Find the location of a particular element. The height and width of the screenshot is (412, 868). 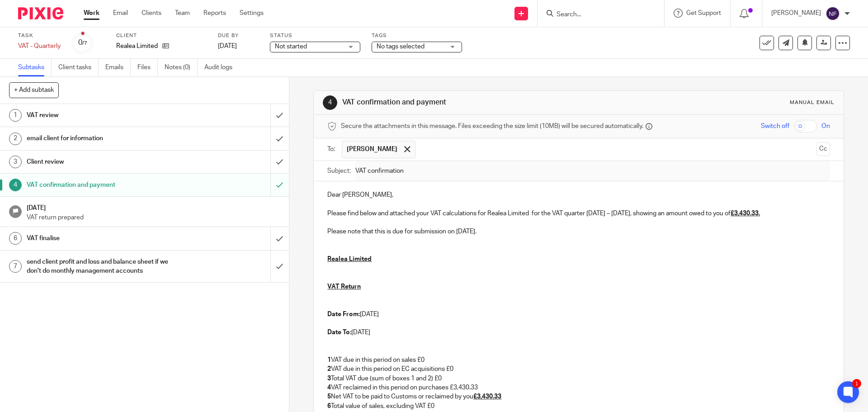

h1: VAT finalise is located at coordinates (105, 238).